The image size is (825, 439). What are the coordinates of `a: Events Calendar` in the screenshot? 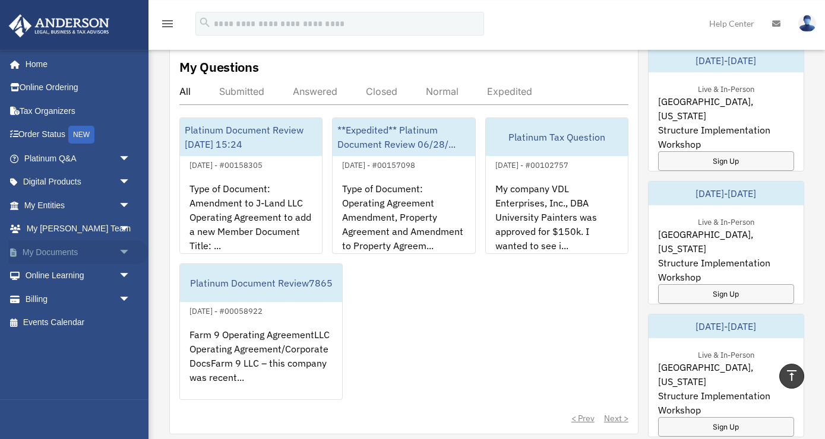 It's located at (78, 323).